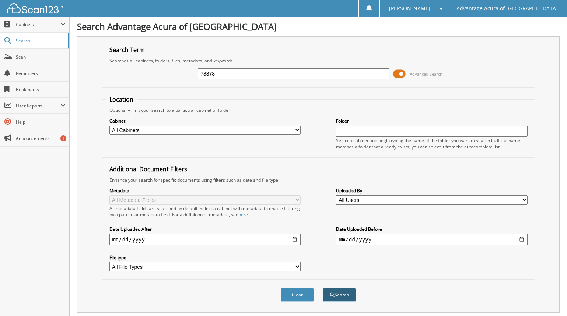 The image size is (567, 316). What do you see at coordinates (205, 190) in the screenshot?
I see `label: Metadata` at bounding box center [205, 190].